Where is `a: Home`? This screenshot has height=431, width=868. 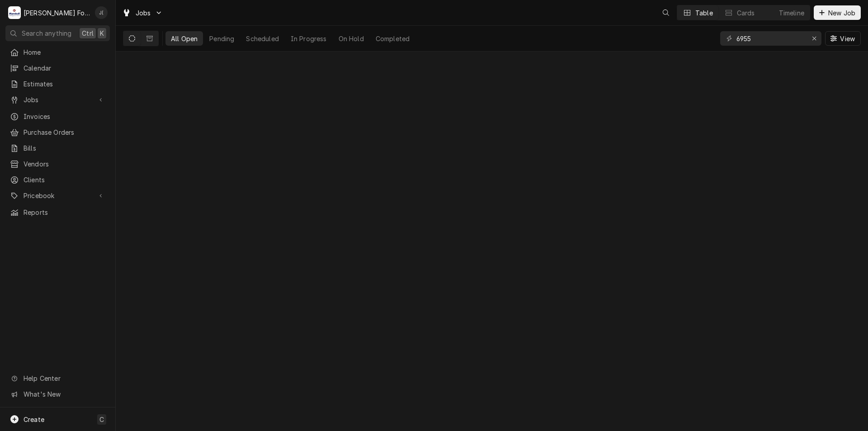 a: Home is located at coordinates (57, 52).